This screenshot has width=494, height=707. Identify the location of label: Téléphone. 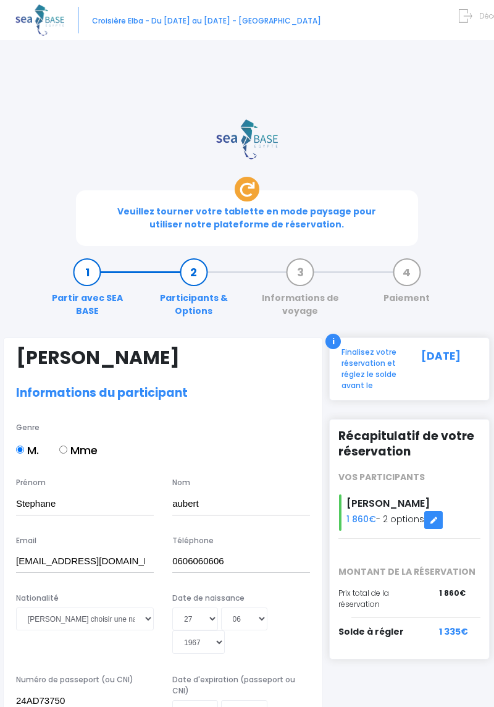
(193, 541).